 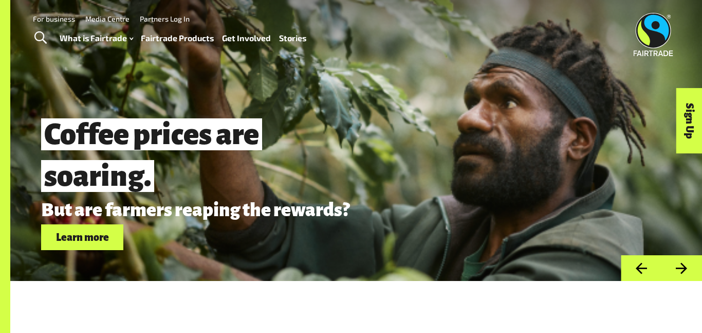 I want to click on a: What is Fairtrade, so click(x=96, y=38).